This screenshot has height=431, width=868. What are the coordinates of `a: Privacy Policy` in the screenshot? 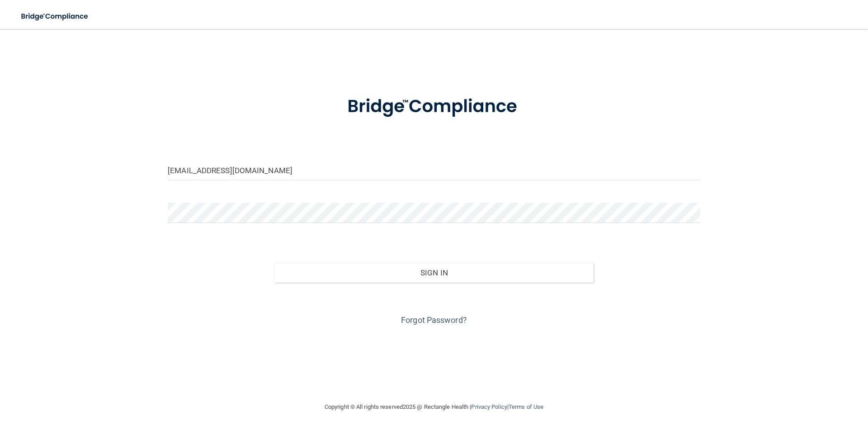 It's located at (489, 407).